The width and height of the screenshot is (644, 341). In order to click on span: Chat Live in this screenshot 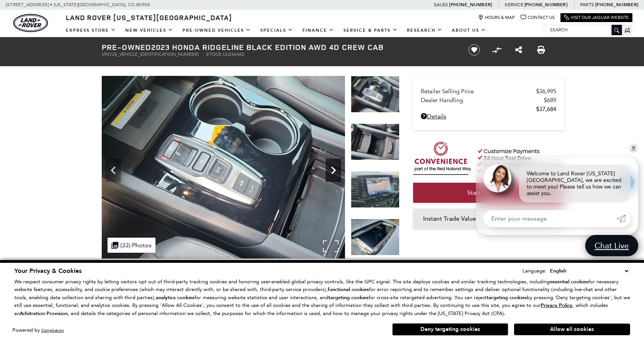, I will do `click(612, 246)`.